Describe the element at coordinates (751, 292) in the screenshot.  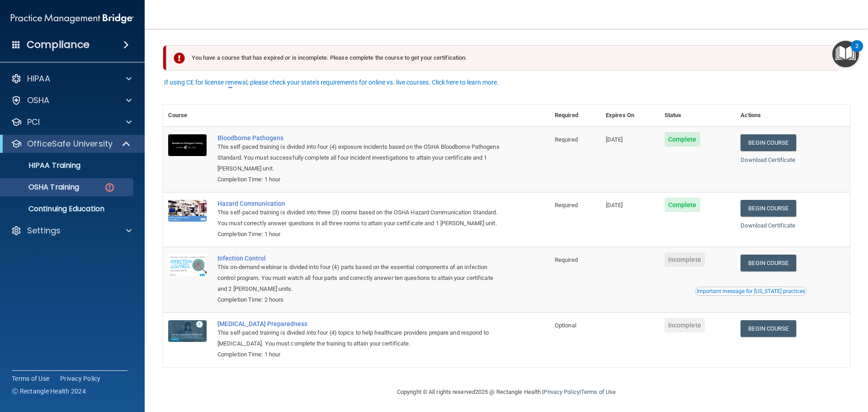
I see `button: Read this if you are a dental practitioner in the state of CA` at that location.